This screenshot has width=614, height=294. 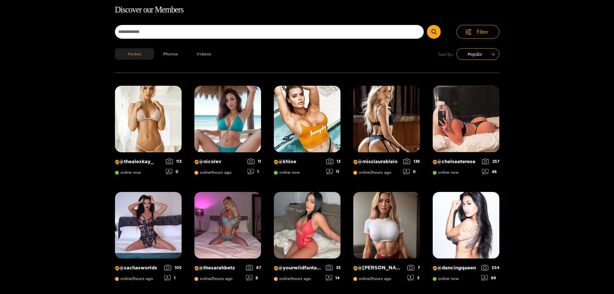 I want to click on img: Creator Profile Image: khloe, so click(x=307, y=119).